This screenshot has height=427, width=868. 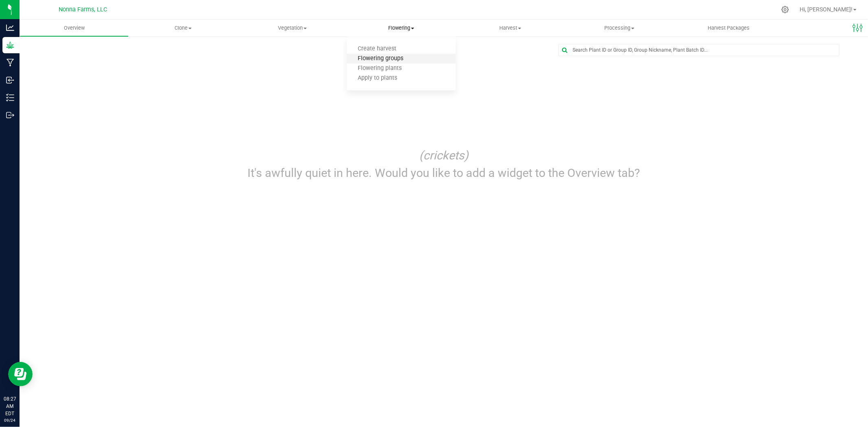 I want to click on span: Clone, so click(x=183, y=28).